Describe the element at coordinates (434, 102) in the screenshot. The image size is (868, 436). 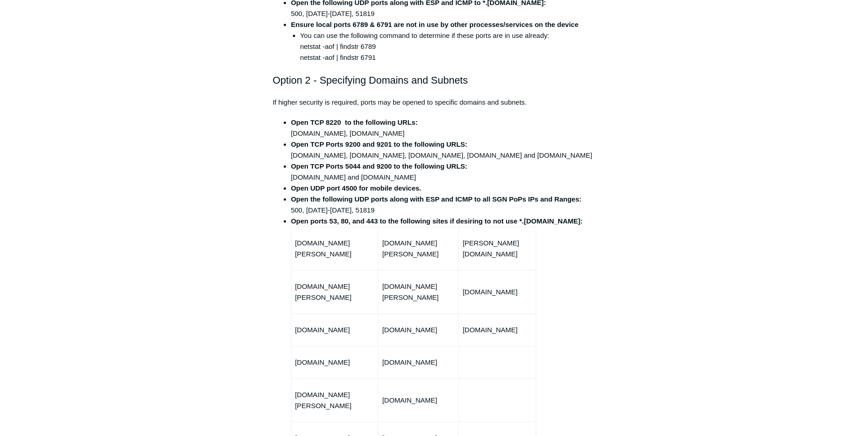
I see `p: If higher security is required, ports may be opened to specific domains and subnets.` at that location.